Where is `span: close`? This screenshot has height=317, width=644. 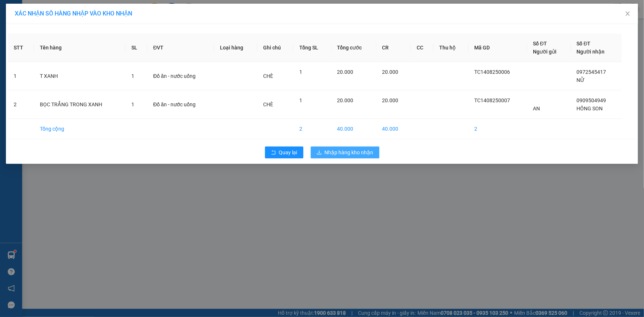 span: close is located at coordinates (628, 14).